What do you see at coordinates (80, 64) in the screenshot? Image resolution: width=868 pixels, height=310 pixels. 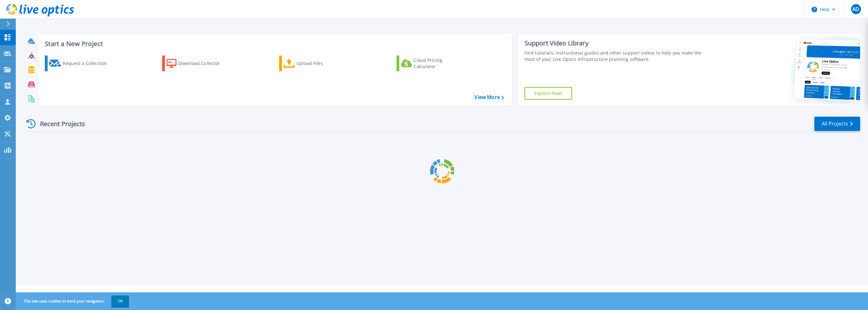 I see `a: Request a Collection` at bounding box center [80, 64].